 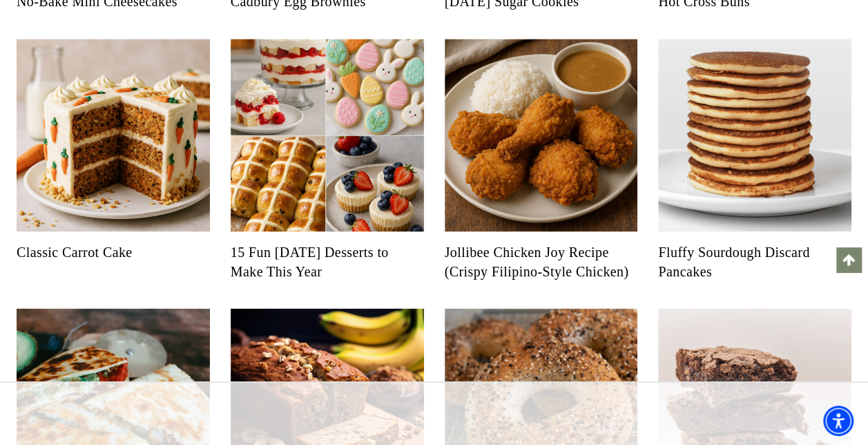 What do you see at coordinates (838, 420) in the screenshot?
I see `div: Accessibility Menu` at bounding box center [838, 420].